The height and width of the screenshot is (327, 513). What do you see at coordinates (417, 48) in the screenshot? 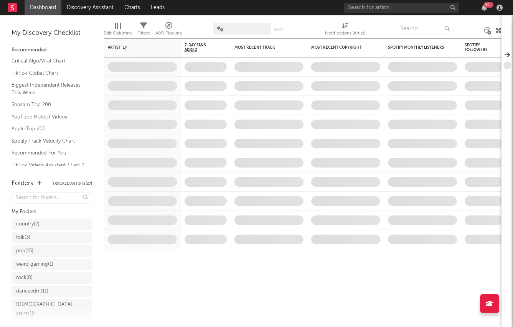
I see `div: Spotify Monthly Listeners` at bounding box center [417, 48].